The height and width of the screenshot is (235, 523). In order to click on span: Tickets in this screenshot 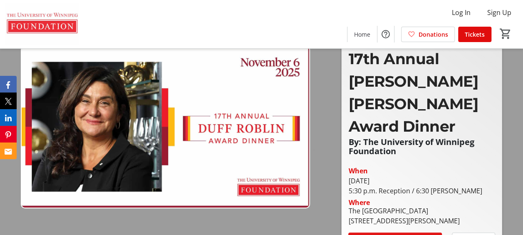, I will do `click(474, 34)`.